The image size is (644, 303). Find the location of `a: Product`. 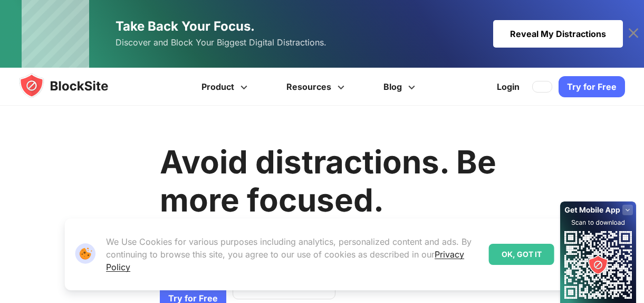

a: Product is located at coordinates (226, 87).